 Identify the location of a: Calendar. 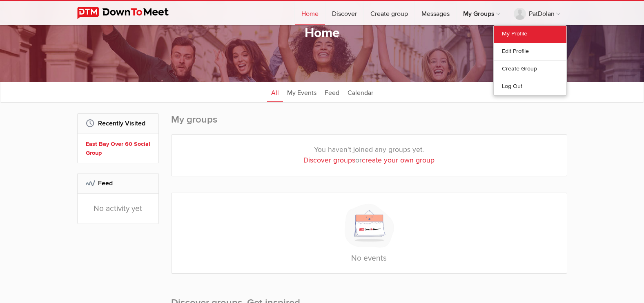
(360, 92).